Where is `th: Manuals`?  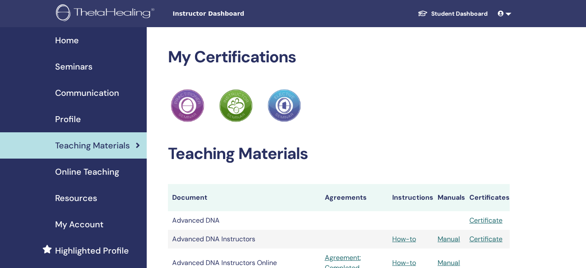
th: Manuals is located at coordinates (449, 198).